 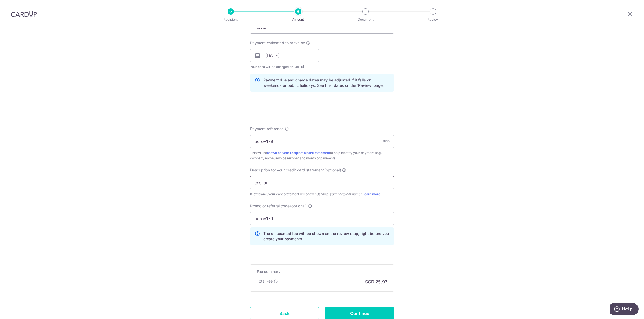 I want to click on p: Recipient, so click(x=231, y=20).